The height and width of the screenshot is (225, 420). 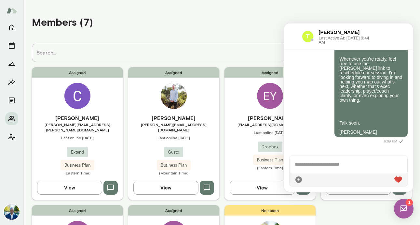 I want to click on span: Gusto, so click(x=174, y=152).